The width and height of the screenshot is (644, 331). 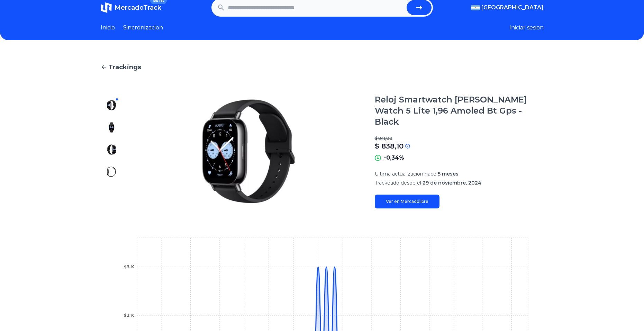 I want to click on span: Ultima actualizacion hace, so click(x=406, y=174).